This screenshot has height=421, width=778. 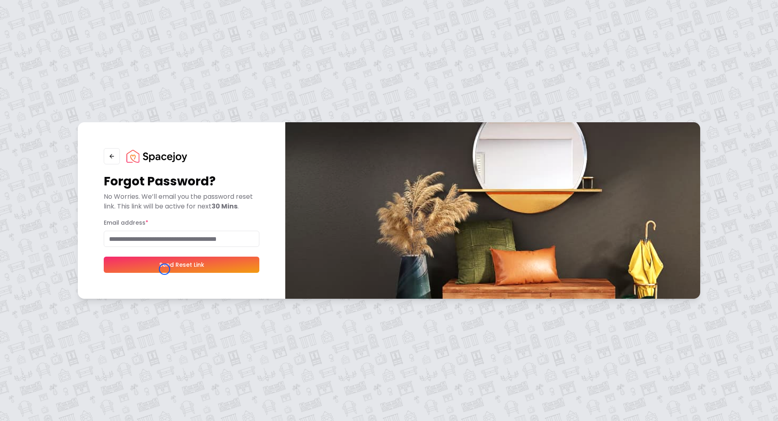 I want to click on img: banner, so click(x=493, y=211).